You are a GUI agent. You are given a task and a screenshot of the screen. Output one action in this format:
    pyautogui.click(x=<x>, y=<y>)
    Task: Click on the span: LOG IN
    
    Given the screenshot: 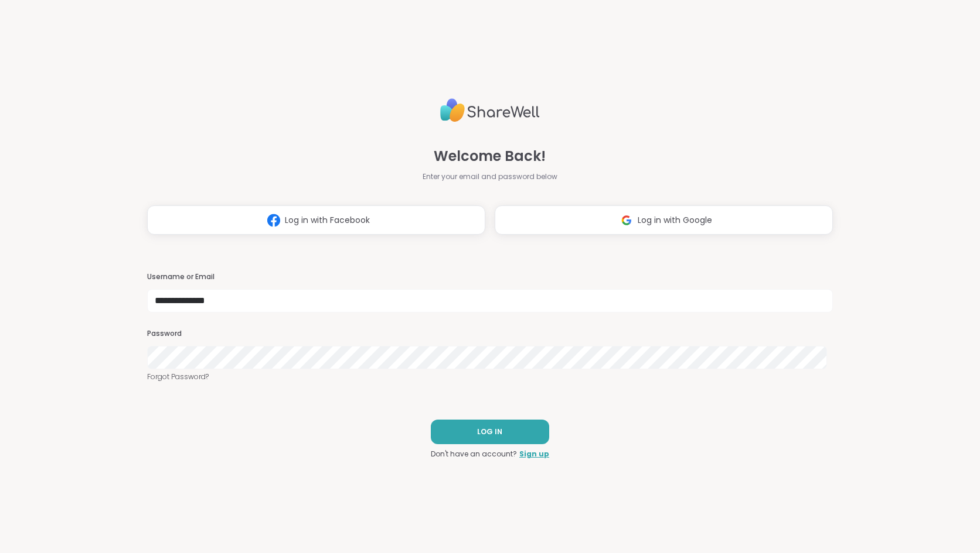 What is the action you would take?
    pyautogui.click(x=490, y=432)
    